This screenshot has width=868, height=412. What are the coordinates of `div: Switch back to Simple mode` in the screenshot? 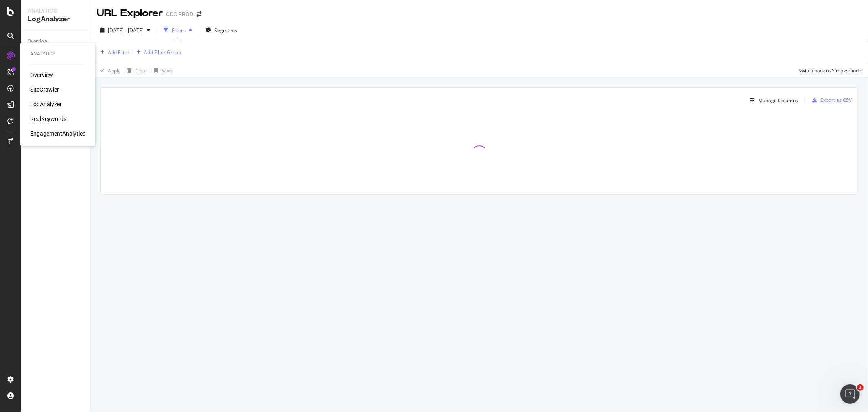 It's located at (830, 70).